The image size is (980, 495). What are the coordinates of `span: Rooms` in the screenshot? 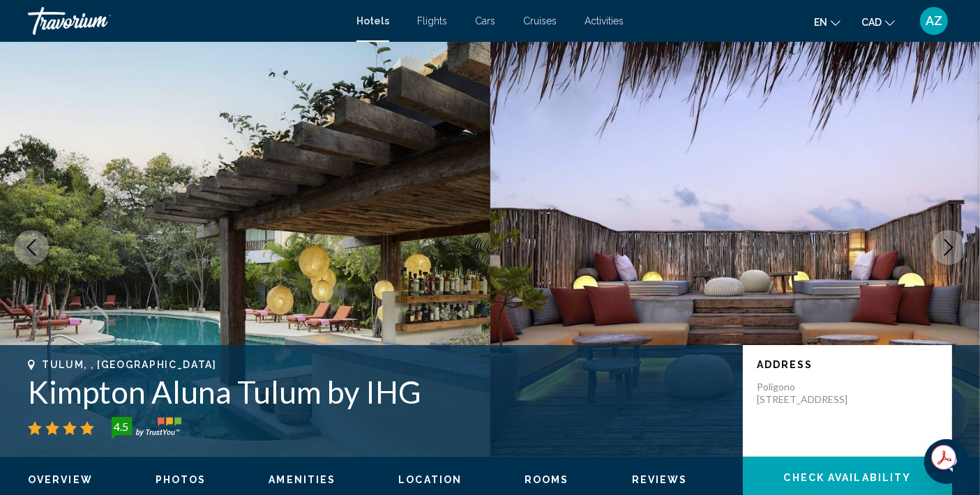 It's located at (547, 480).